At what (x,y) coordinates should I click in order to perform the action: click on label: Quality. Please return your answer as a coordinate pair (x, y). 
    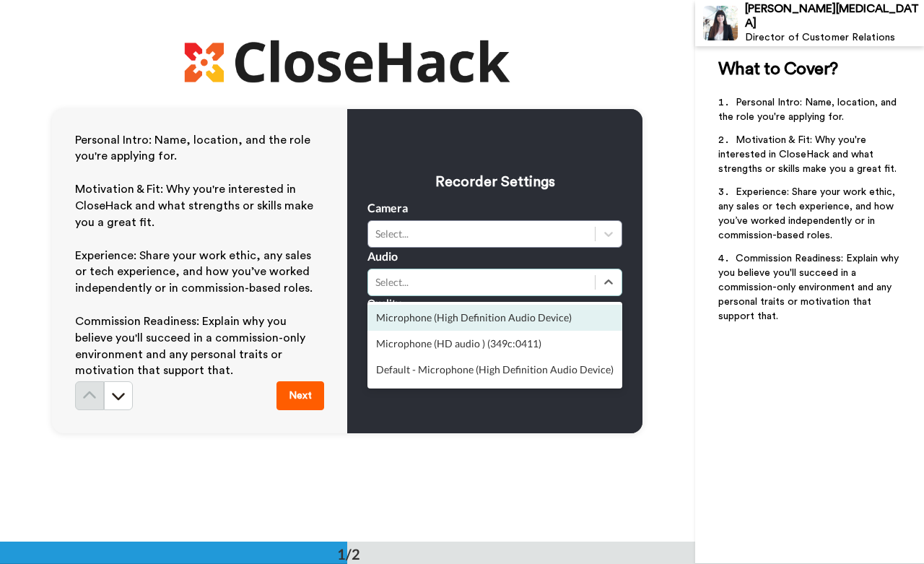
    Looking at the image, I should click on (384, 303).